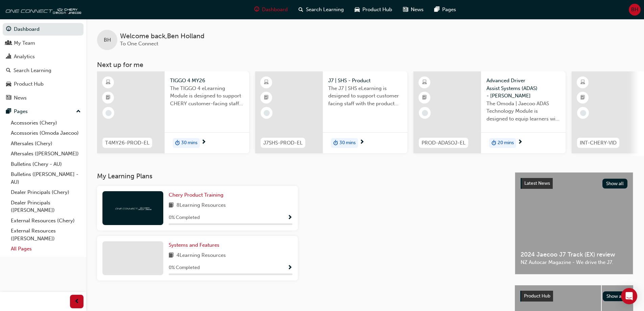 Image resolution: width=644 pixels, height=311 pixels. What do you see at coordinates (45, 133) in the screenshot?
I see `a: Accessories (Omoda Jaecoo)` at bounding box center [45, 133].